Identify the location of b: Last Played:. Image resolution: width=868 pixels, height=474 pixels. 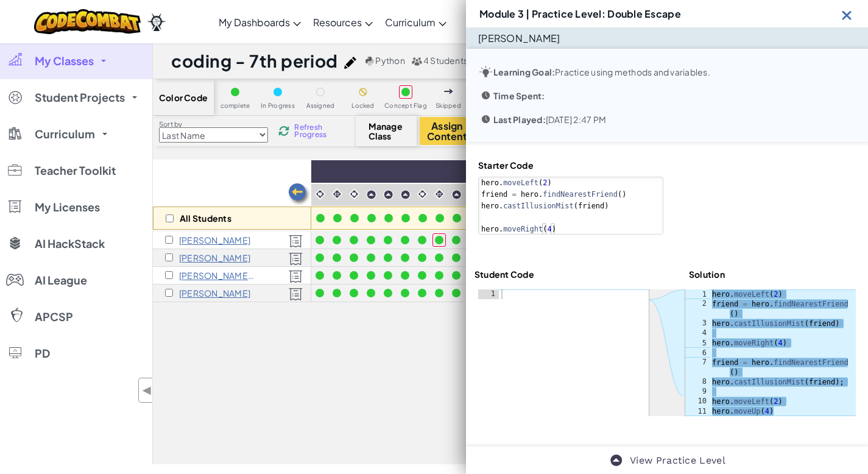
(519, 119).